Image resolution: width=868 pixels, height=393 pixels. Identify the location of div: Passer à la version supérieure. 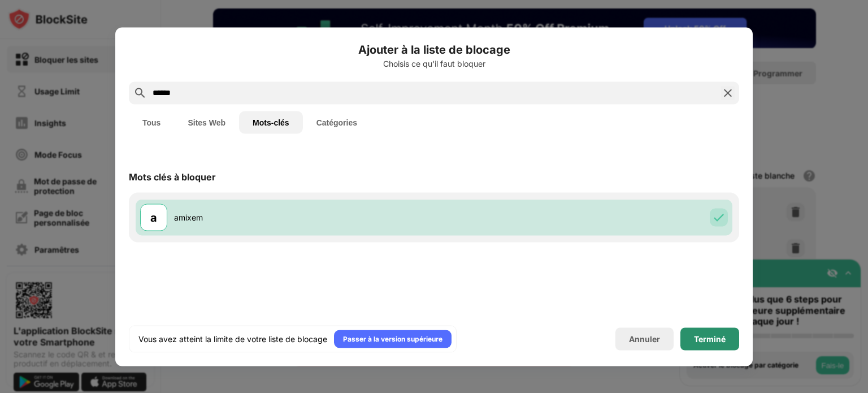
(393, 338).